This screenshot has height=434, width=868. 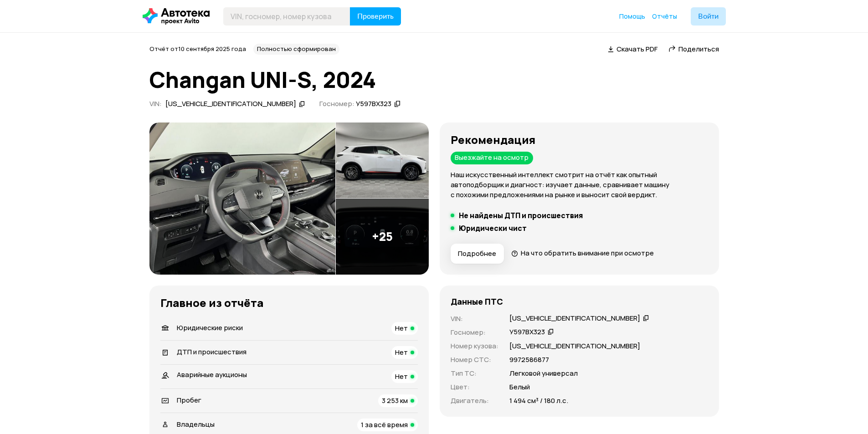 I want to click on p: Наш искусственный интеллект смотрит на отчёт как опытный автоподборщик и диагност: изучает данные..., so click(x=579, y=185).